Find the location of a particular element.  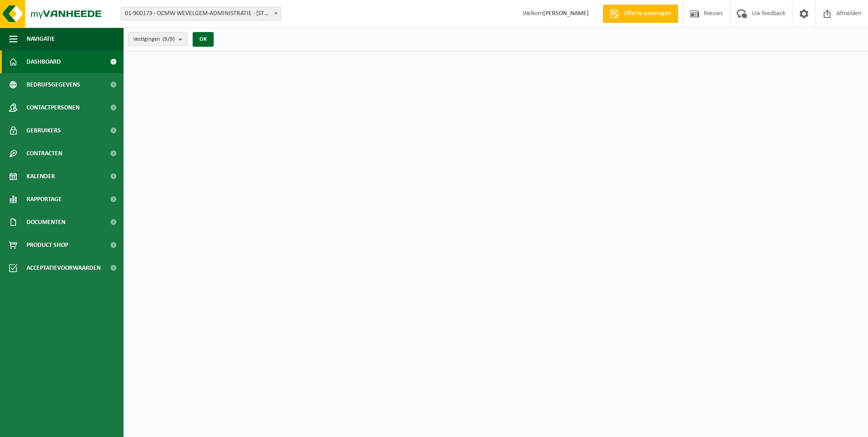

button: Vestigingen(9/9) is located at coordinates (157, 39).